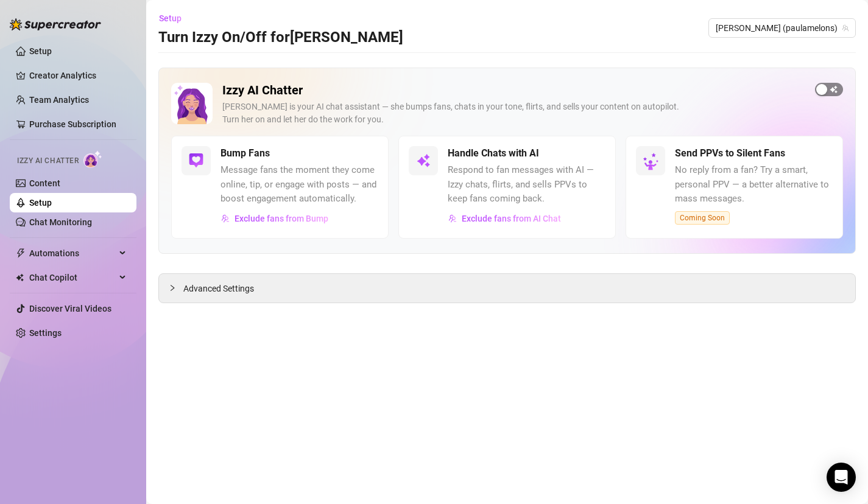 This screenshot has width=868, height=504. Describe the element at coordinates (45, 183) in the screenshot. I see `a: Content` at that location.